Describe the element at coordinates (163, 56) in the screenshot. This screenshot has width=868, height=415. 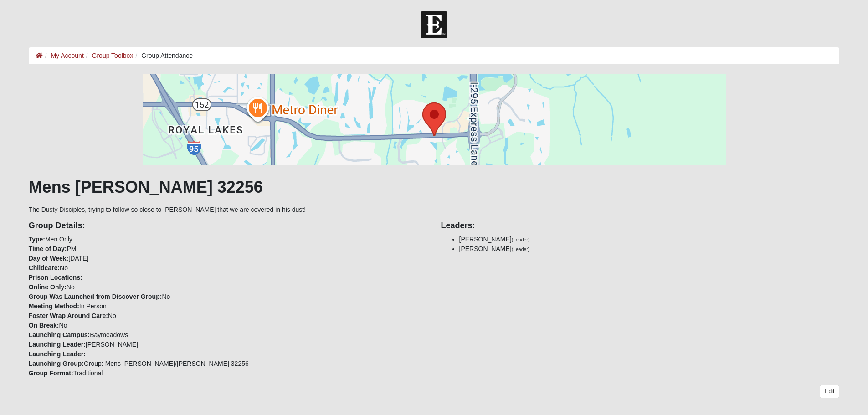
I see `li: Group Attendance` at that location.